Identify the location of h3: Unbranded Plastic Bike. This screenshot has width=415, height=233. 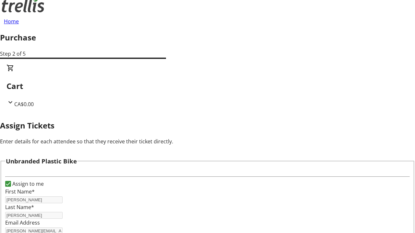
(41, 161).